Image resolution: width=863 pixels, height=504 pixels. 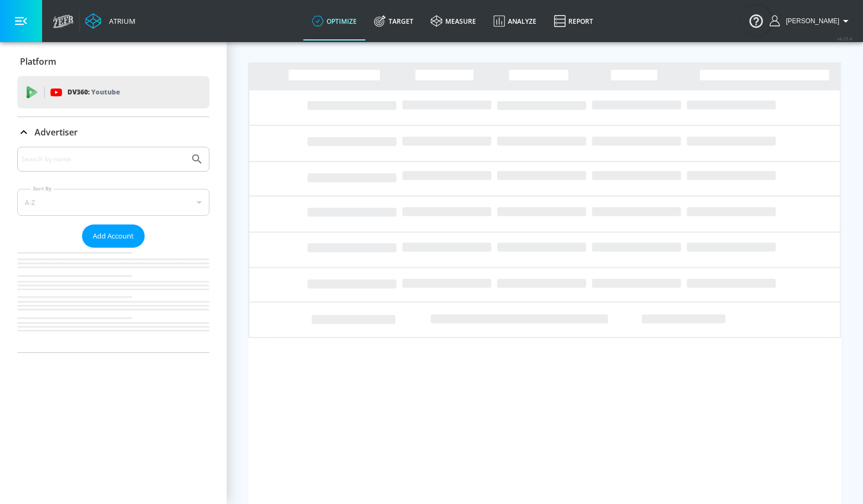 What do you see at coordinates (810, 21) in the screenshot?
I see `span: login as: stefan.butura@zefr.com` at bounding box center [810, 21].